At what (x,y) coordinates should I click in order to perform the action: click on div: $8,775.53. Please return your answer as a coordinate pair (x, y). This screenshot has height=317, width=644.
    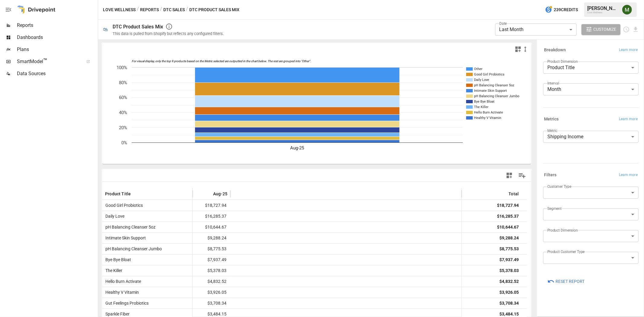
    Looking at the image, I should click on (509, 248).